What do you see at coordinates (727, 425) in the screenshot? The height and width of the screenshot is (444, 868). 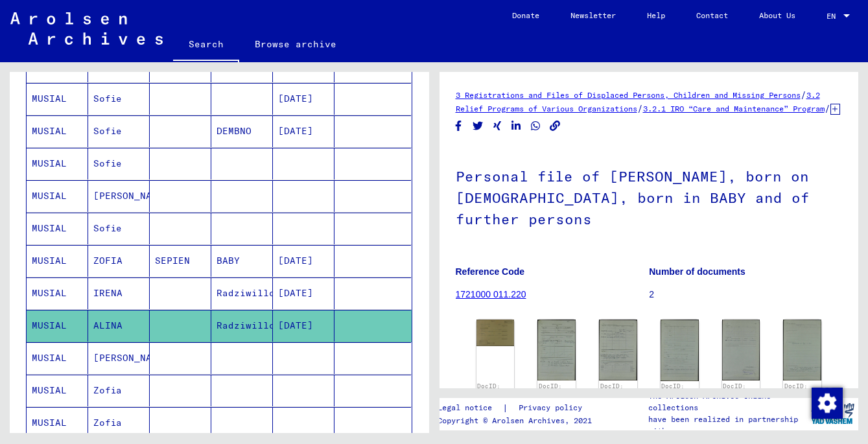 I see `p: have been realized in partnership with` at bounding box center [727, 425].